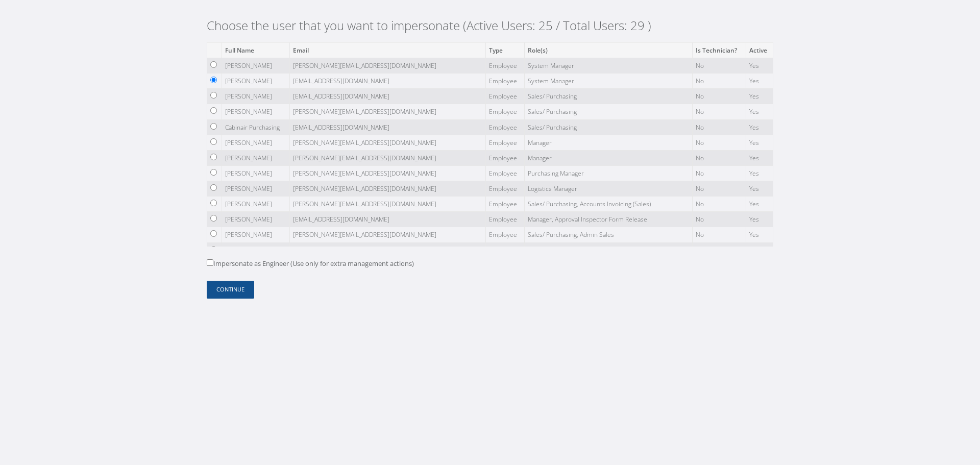 The image size is (980, 465). I want to click on td: Purchasing Manager, so click(608, 173).